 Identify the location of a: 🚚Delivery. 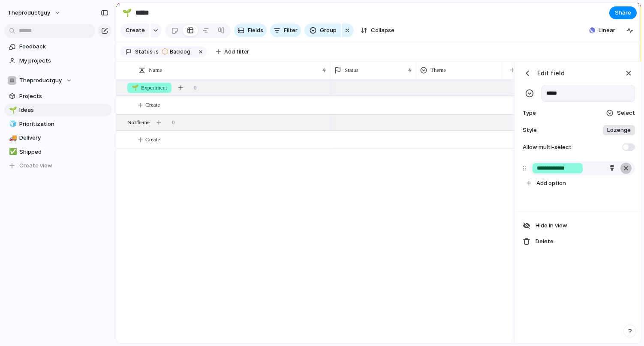
(58, 138).